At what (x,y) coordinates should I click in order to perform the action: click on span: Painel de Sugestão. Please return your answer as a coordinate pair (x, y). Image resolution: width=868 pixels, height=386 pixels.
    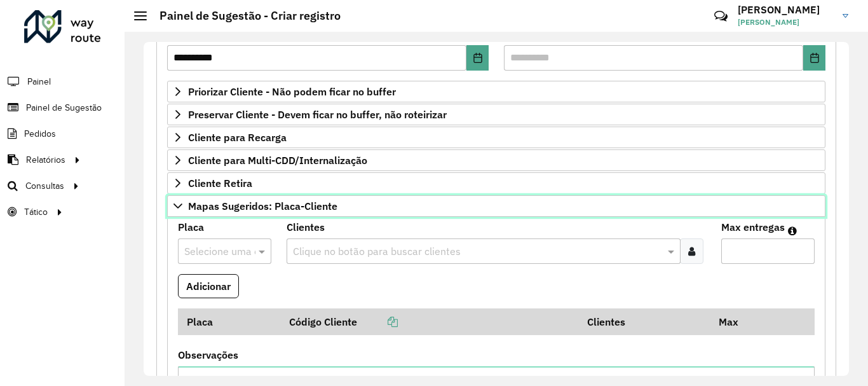
    Looking at the image, I should click on (64, 107).